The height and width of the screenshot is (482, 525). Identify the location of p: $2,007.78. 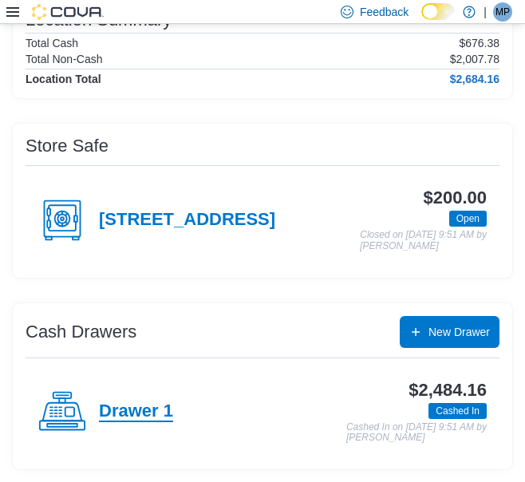
(475, 59).